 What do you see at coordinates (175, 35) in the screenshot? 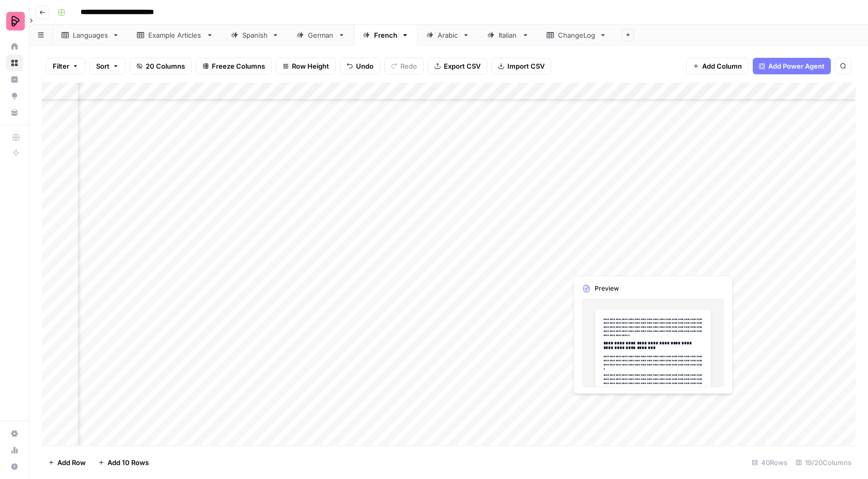
I see `div: Example Articles` at bounding box center [175, 35].